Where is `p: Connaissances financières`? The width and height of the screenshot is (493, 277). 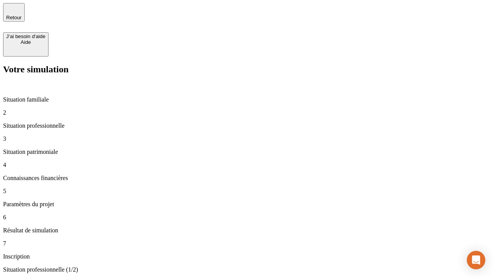
p: Connaissances financières is located at coordinates (247, 178).